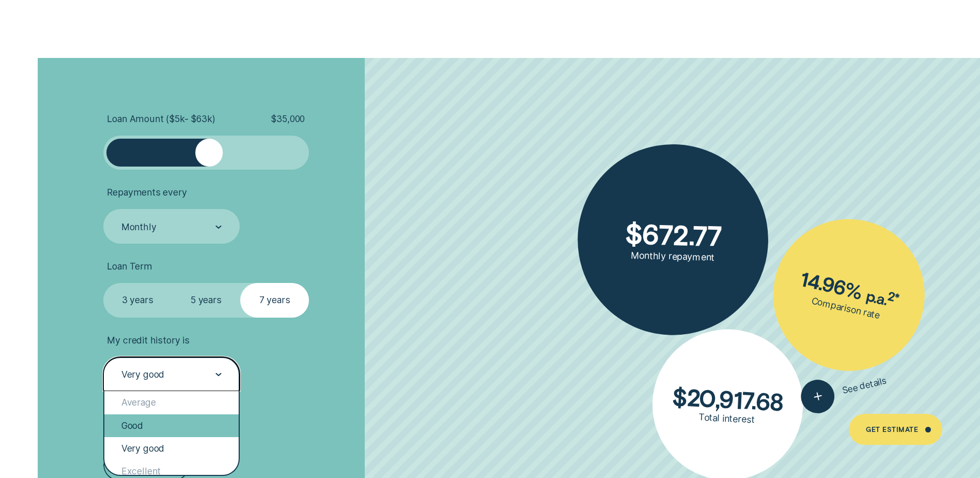 The height and width of the screenshot is (478, 980). I want to click on label: 3 years, so click(138, 300).